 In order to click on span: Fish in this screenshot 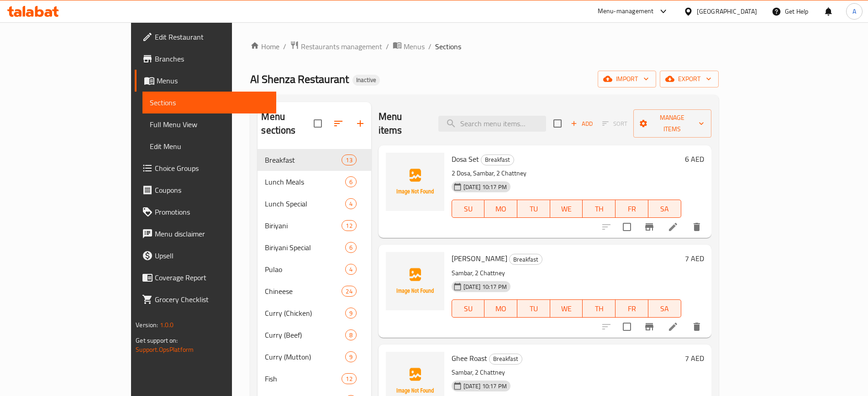, I will do `click(303, 379)`.